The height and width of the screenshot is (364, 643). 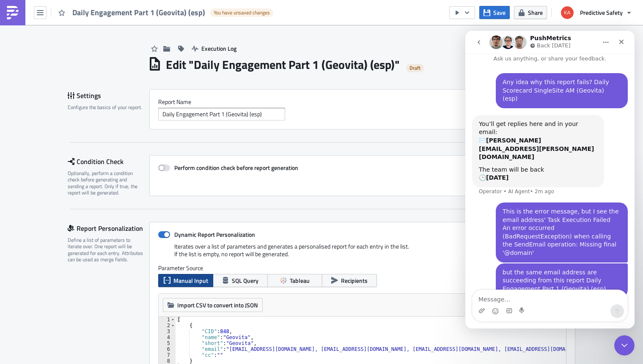 What do you see at coordinates (601, 12) in the screenshot?
I see `span: Predictive Safety` at bounding box center [601, 12].